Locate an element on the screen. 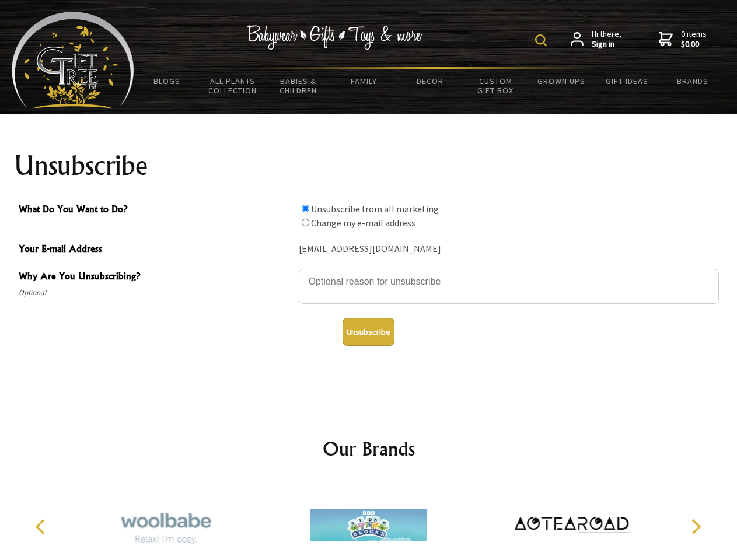 The height and width of the screenshot is (560, 737). span: Your E-mail Address is located at coordinates (156, 250).